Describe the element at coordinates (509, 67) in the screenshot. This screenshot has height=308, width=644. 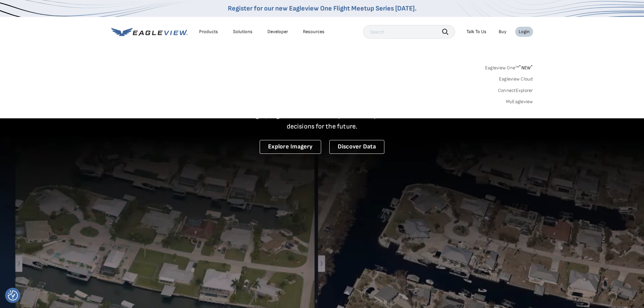
I see `a: Eagleview One™*NEW*` at that location.